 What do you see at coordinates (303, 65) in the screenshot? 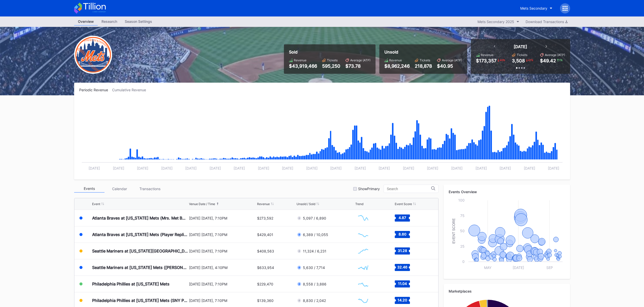
I see `div: $43,919,466` at bounding box center [303, 65].